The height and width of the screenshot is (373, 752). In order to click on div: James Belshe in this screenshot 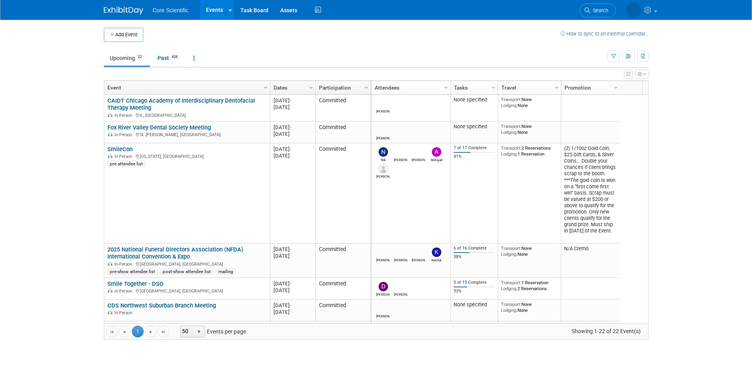, I will do `click(401, 159)`.